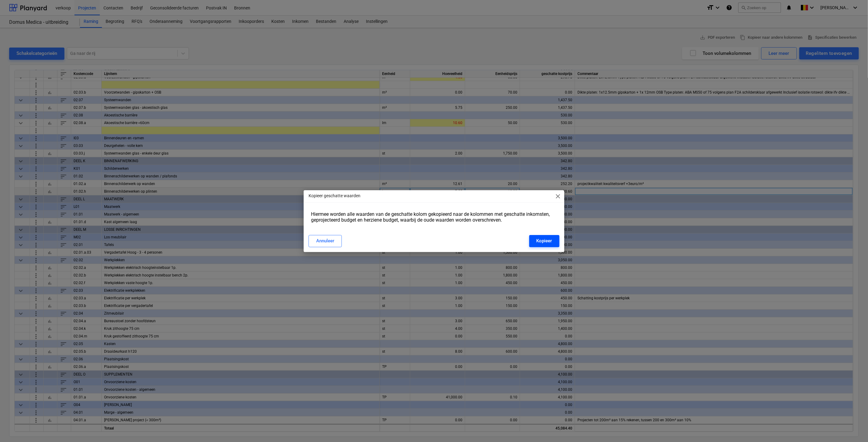  Describe the element at coordinates (325, 241) in the screenshot. I see `div: Annuleer` at that location.